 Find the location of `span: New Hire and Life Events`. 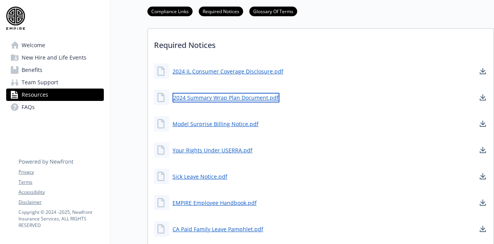

span: New Hire and Life Events is located at coordinates (54, 58).